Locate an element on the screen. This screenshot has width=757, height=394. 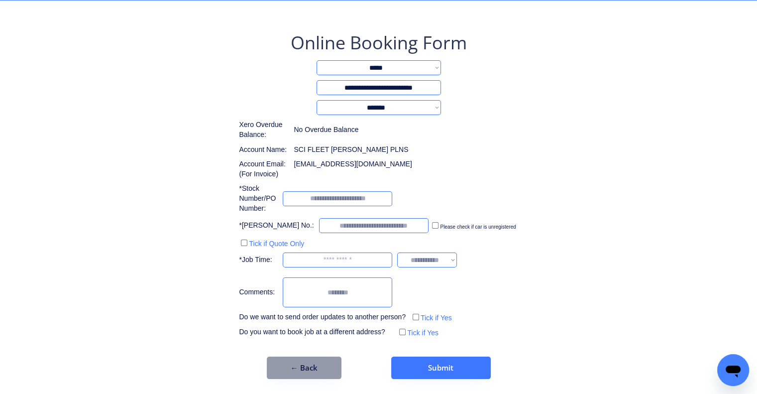
div: *Stock Number/PO Number: is located at coordinates (258, 198).